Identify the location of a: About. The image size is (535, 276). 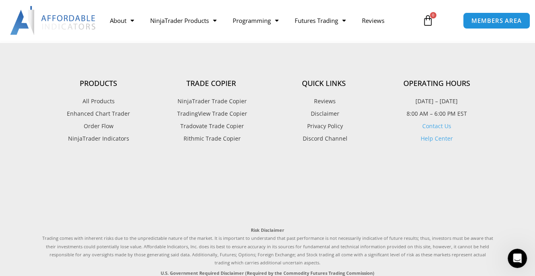
(122, 21).